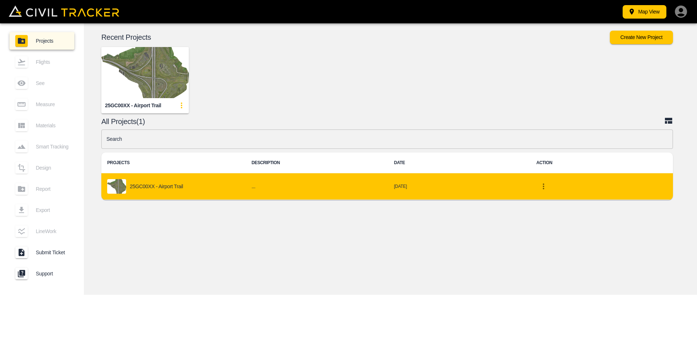  Describe the element at coordinates (117, 186) in the screenshot. I see `img: project-image` at that location.